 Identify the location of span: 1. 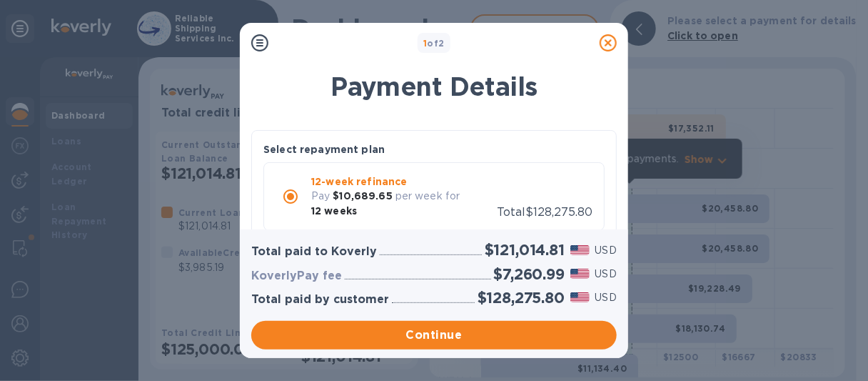
(425, 43).